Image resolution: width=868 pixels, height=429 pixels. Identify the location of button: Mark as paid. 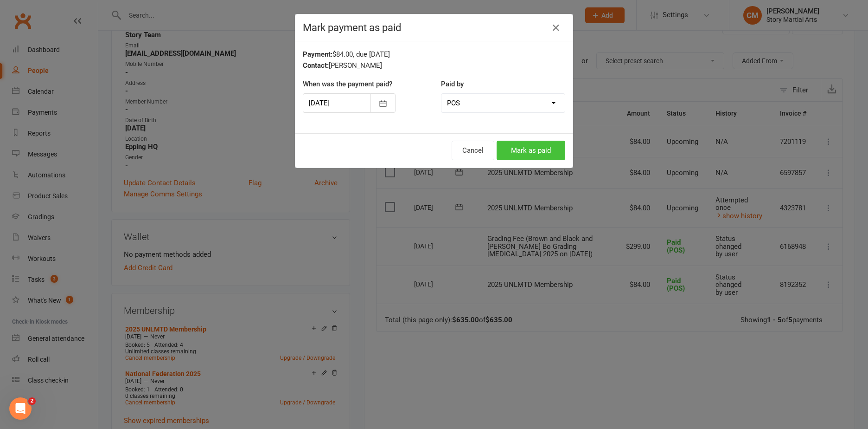
(531, 150).